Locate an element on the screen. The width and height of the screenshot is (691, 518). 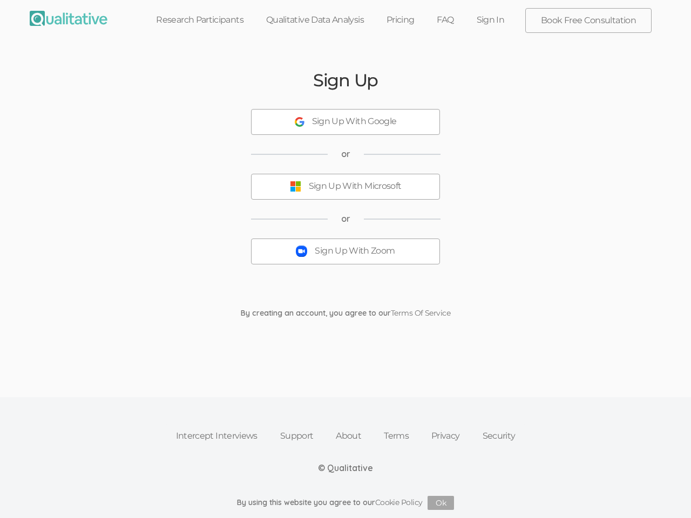
img: Sign Up With Zoom is located at coordinates (301, 251).